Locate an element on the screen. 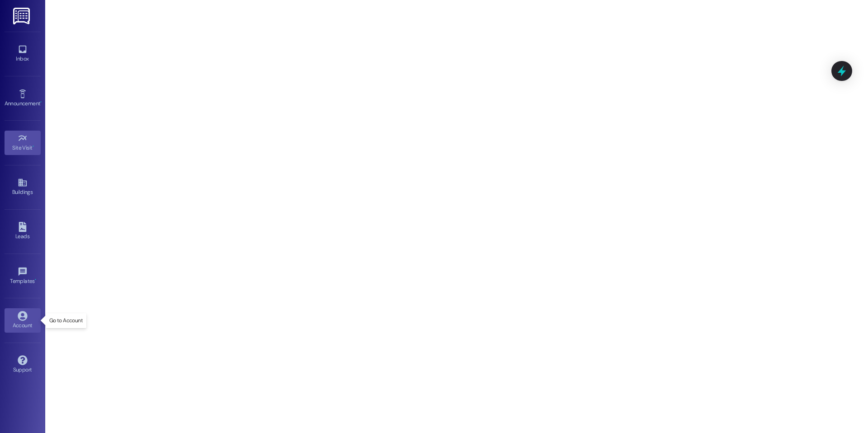 The height and width of the screenshot is (433, 868). p: Go to Account is located at coordinates (66, 320).